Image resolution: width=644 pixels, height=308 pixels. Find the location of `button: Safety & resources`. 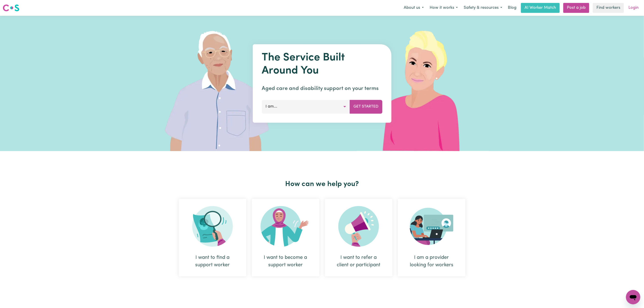

button: Safety & resources is located at coordinates (483, 8).